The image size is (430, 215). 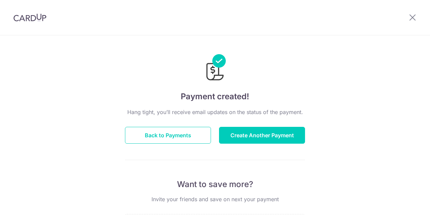 I want to click on p: Invite your friends and save on next your payment, so click(x=215, y=199).